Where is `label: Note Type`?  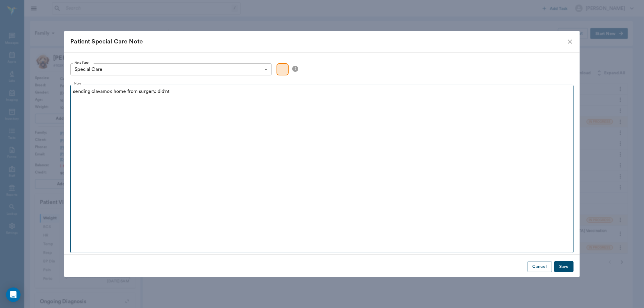 label: Note Type is located at coordinates (81, 63).